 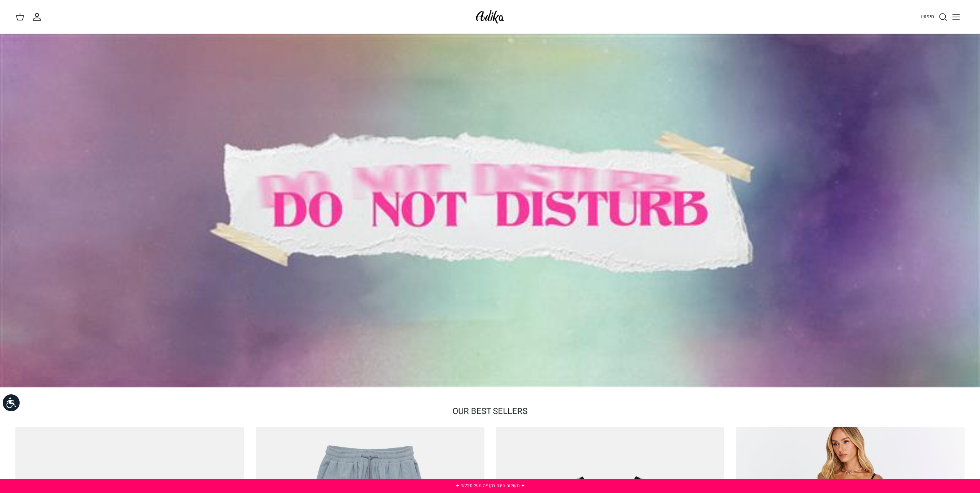 I want to click on a: OUR BEST SELLERS, so click(x=490, y=411).